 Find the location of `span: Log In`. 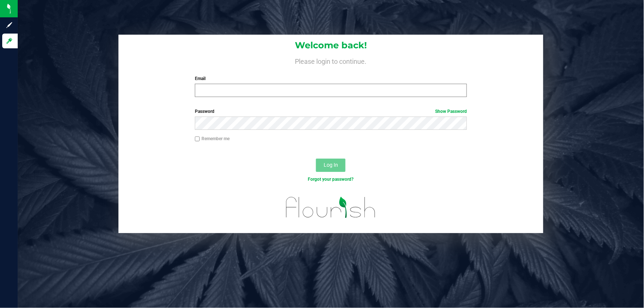

span: Log In is located at coordinates (331, 165).